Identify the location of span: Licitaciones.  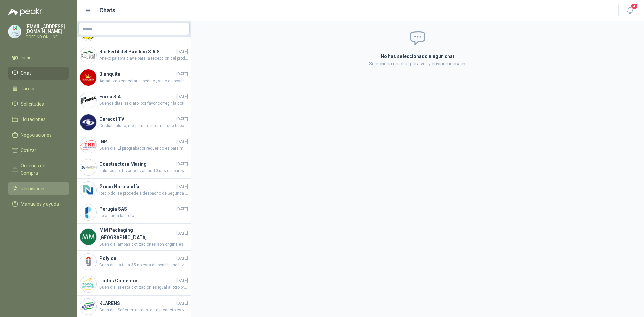
(33, 120).